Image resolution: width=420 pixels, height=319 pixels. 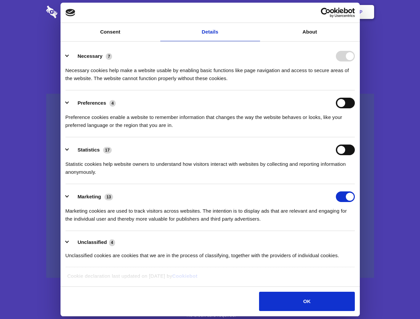 I want to click on div: Marketing cookies are used to track visitors across websites. The intention is to display ads tha..., so click(x=210, y=213).